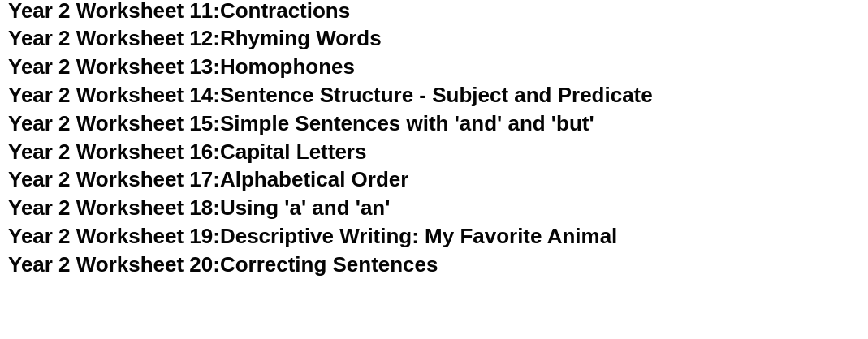  Describe the element at coordinates (114, 208) in the screenshot. I see `span: Year 2 Worksheet 18:` at that location.